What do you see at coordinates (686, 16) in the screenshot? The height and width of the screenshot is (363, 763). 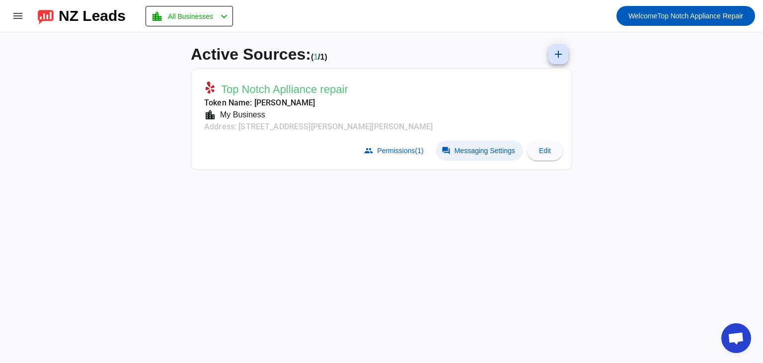 I see `button: WelcomeTop Notch Appliance Repair` at bounding box center [686, 16].